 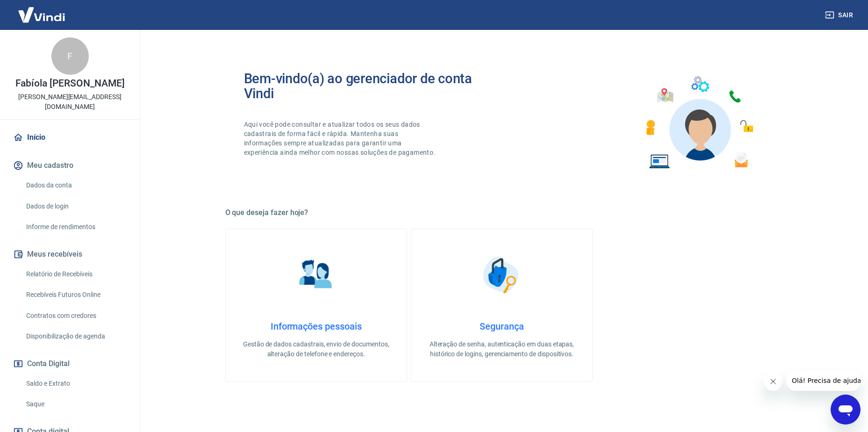 I want to click on a: Saldo e Extrato, so click(x=75, y=384).